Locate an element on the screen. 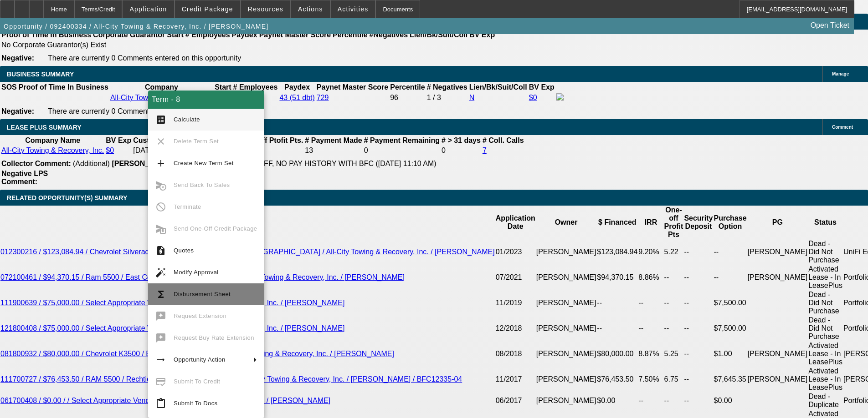  mat-icon: content_paste is located at coordinates (161, 404).